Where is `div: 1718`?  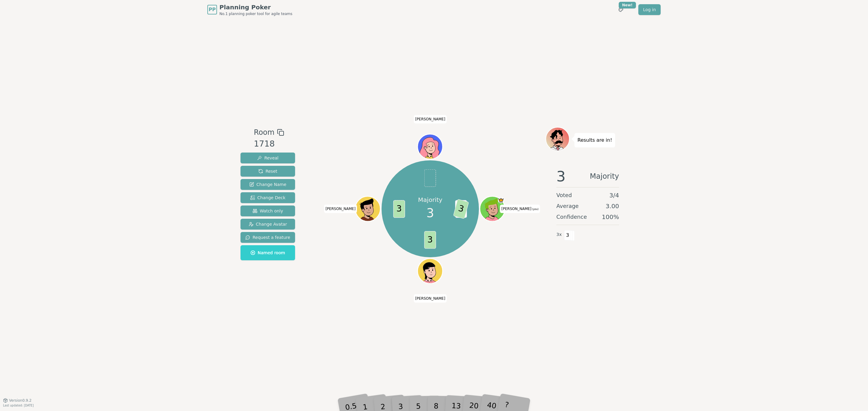 div: 1718 is located at coordinates (269, 144).